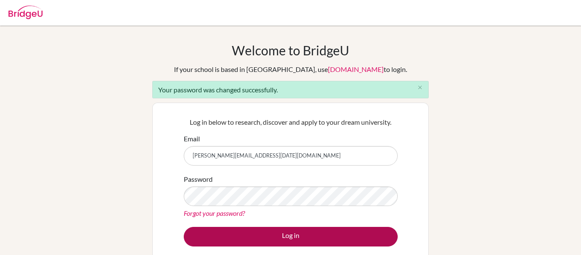 The image size is (581, 255). Describe the element at coordinates (192, 139) in the screenshot. I see `label: Email` at that location.